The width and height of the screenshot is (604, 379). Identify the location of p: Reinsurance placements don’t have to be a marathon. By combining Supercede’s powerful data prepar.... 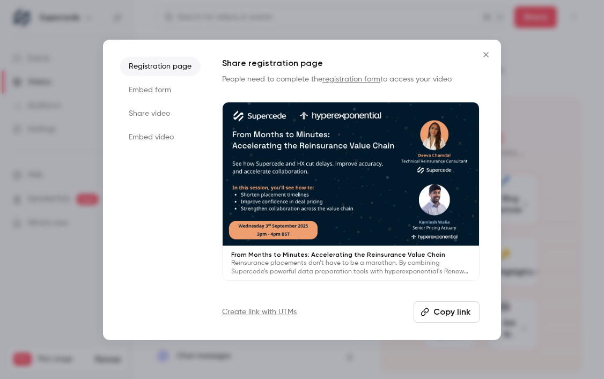
(351, 268).